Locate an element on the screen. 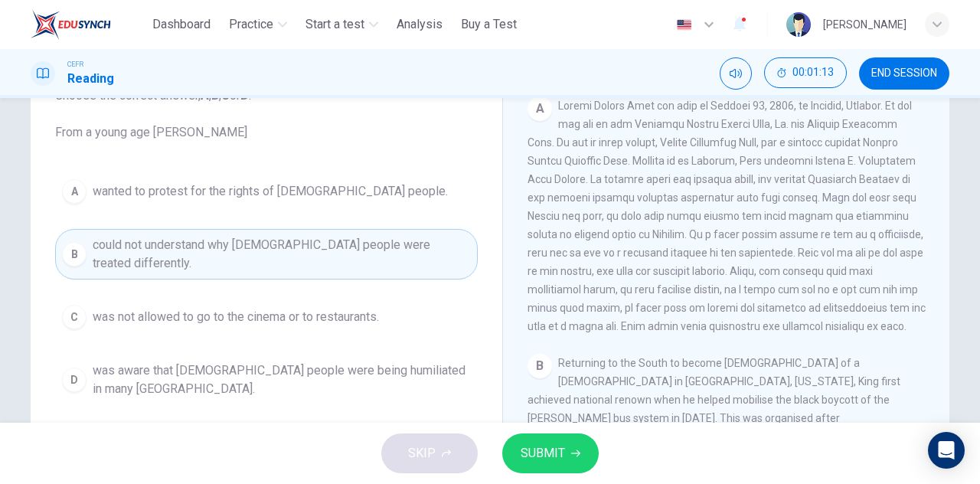  img: ELTC logo is located at coordinates (70, 24).